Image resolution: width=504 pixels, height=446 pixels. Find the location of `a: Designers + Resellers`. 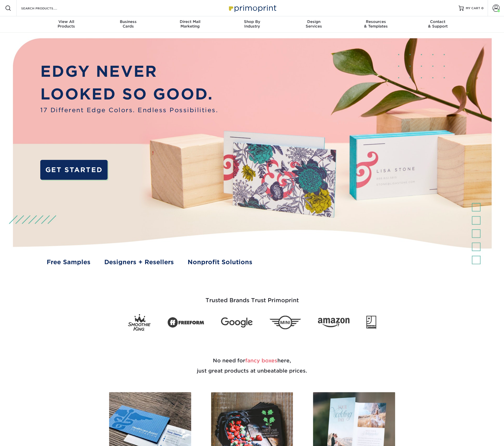

a: Designers + Resellers is located at coordinates (139, 262).